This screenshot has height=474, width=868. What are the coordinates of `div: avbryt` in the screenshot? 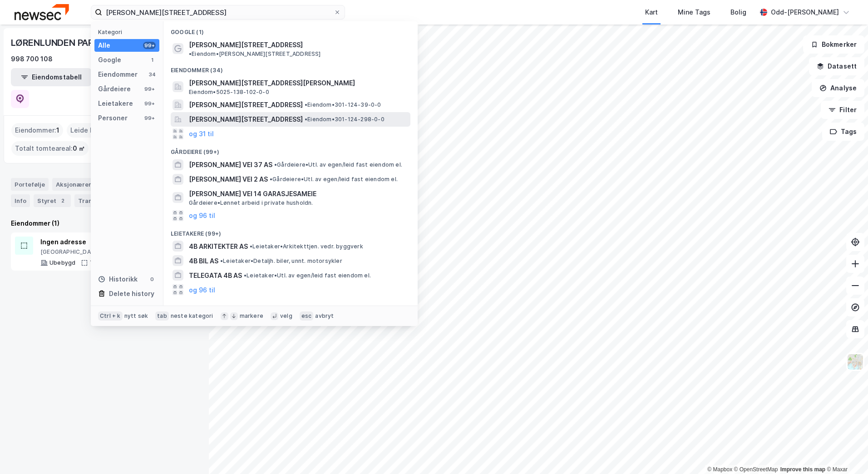 It's located at (324, 317).